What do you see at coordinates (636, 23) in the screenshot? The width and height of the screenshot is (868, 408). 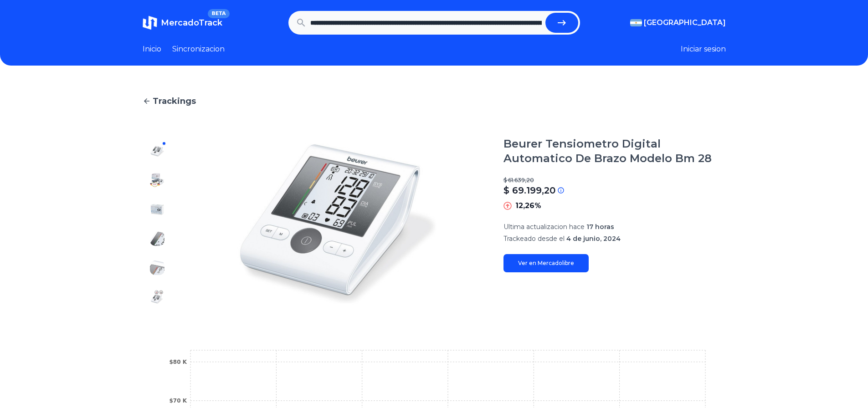 I see `img: Argentina` at bounding box center [636, 23].